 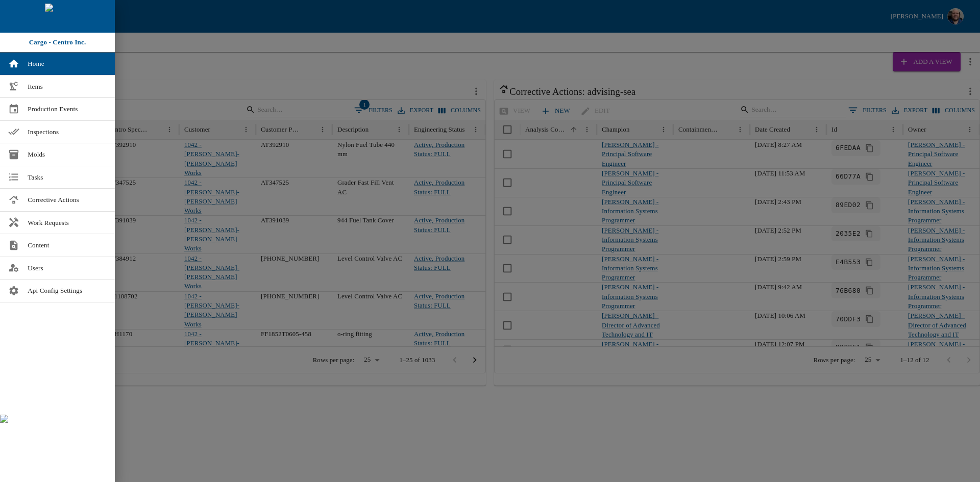 What do you see at coordinates (67, 64) in the screenshot?
I see `span: Home` at bounding box center [67, 64].